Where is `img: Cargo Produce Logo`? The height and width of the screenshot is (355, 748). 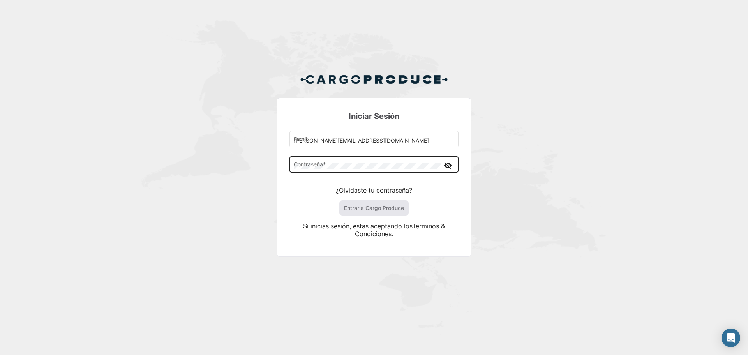
img: Cargo Produce Logo is located at coordinates (374, 79).